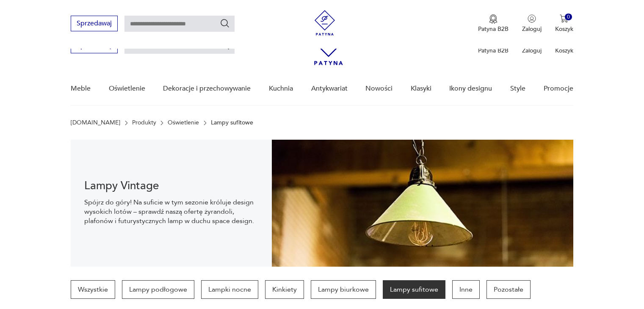 This screenshot has height=309, width=644. What do you see at coordinates (564, 24) in the screenshot?
I see `button: 0Koszyk` at bounding box center [564, 24].